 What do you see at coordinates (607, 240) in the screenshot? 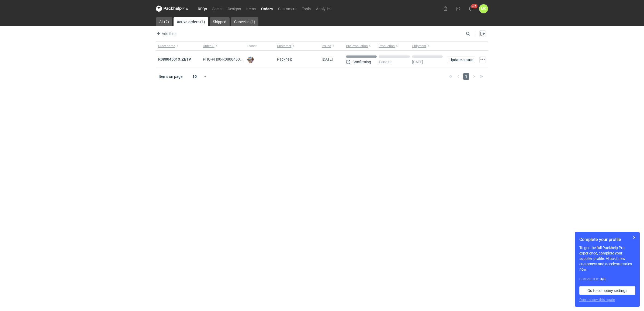
I see `h1: Complete your profile` at bounding box center [607, 240].